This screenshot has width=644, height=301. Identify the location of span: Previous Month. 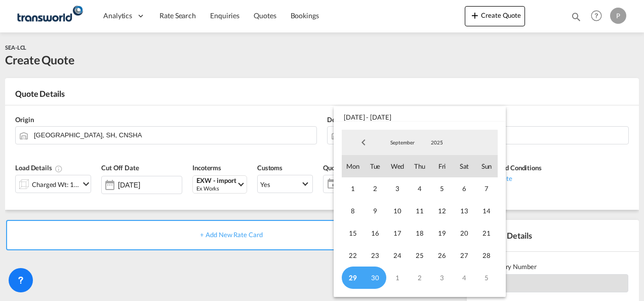
(364, 142).